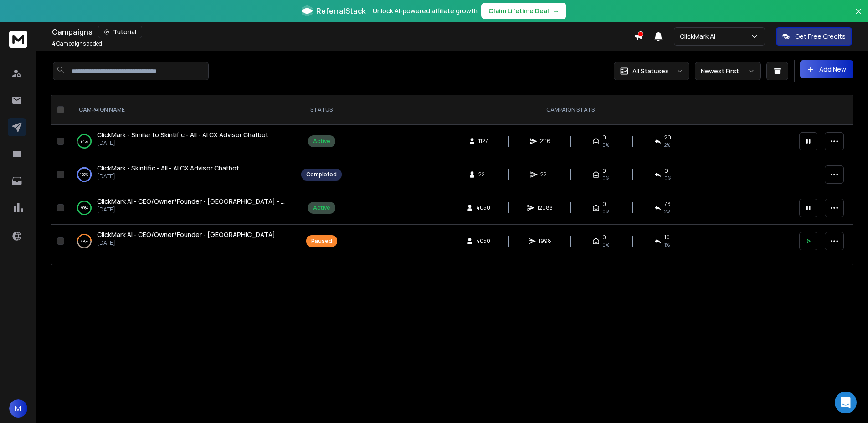 The image size is (868, 423). Describe the element at coordinates (168, 168) in the screenshot. I see `a: ClickMark - Skintific - All - AI CX Advisor Chatbot` at that location.